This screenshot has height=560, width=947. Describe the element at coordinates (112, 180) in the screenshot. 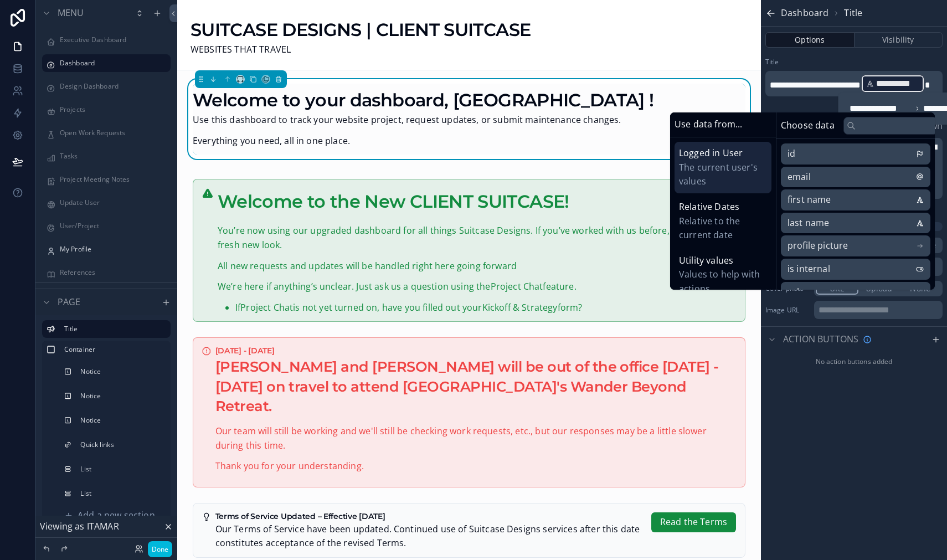

I see `label: Project Meeting Notes` at that location.